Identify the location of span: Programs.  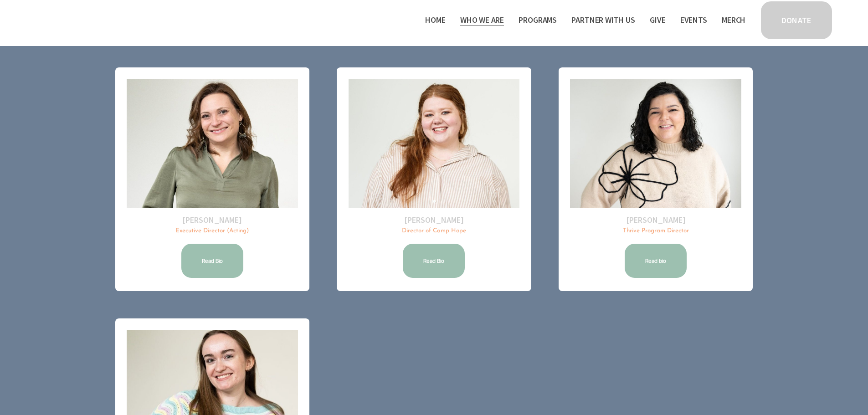
(538, 20).